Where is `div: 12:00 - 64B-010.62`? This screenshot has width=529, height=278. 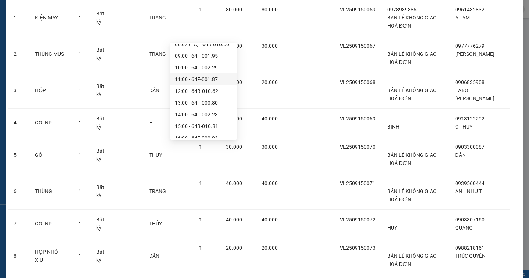 div: 12:00 - 64B-010.62 is located at coordinates (203, 91).